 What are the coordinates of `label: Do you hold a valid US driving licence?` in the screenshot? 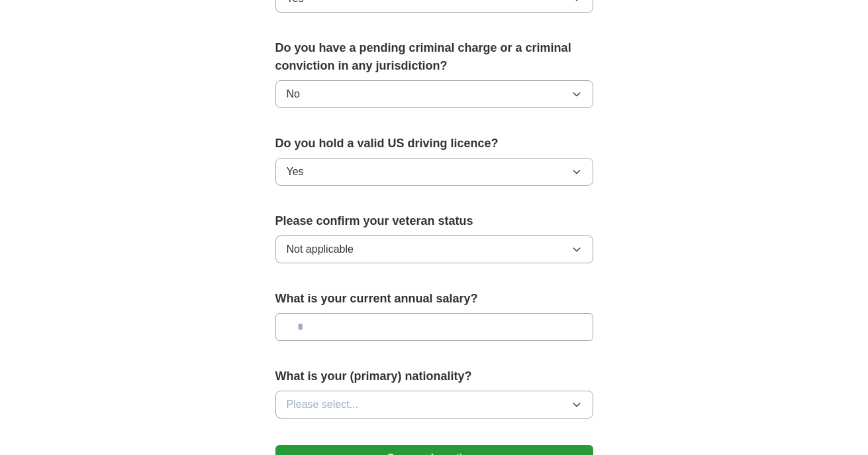 It's located at (434, 143).